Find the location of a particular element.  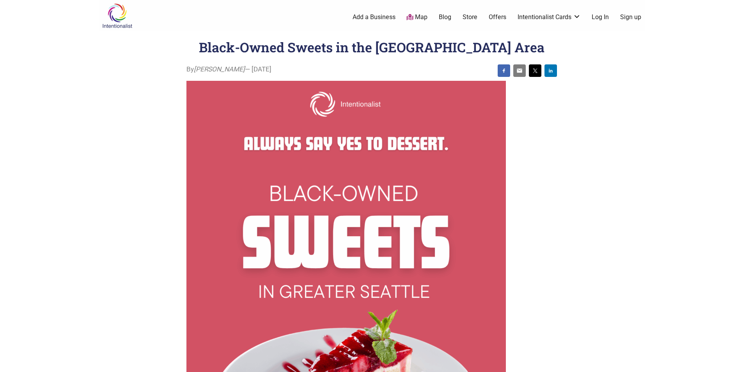

a: Offers is located at coordinates (497, 17).